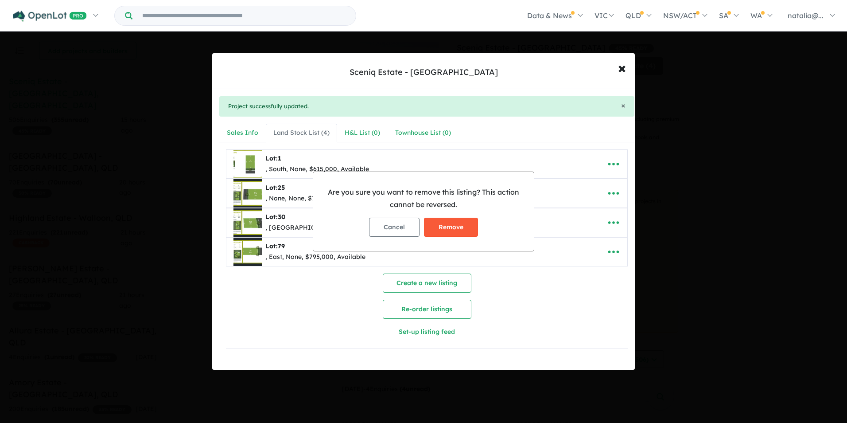 Image resolution: width=847 pixels, height=423 pixels. I want to click on button: Cancel, so click(394, 227).